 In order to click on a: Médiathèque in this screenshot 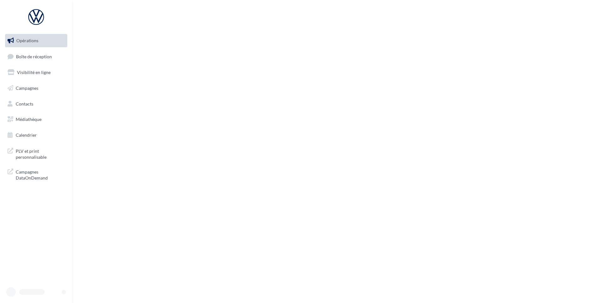, I will do `click(36, 119)`.